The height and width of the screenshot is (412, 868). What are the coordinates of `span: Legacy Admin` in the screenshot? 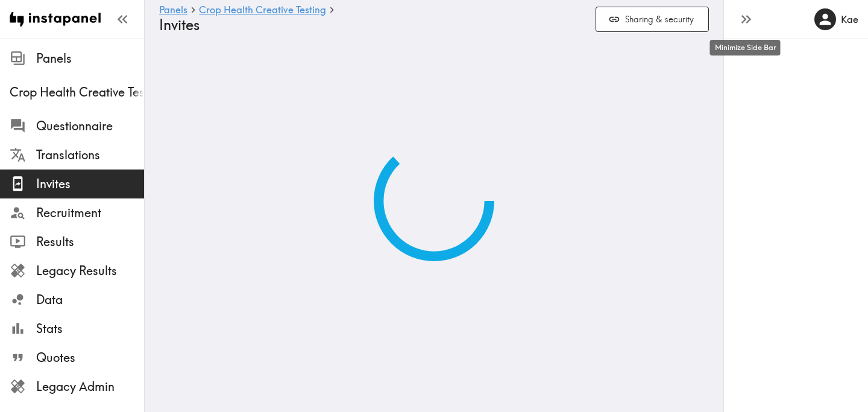 It's located at (90, 387).